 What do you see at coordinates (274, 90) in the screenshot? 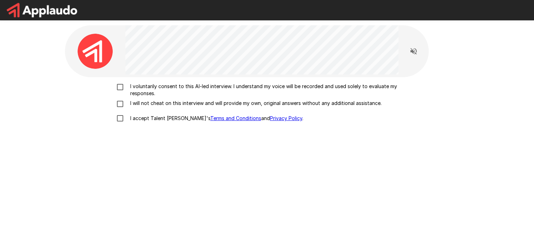
I see `p: I voluntarily consent to this AI-led interview. I understand my voice will be recorded and used s...` at bounding box center [274, 90].